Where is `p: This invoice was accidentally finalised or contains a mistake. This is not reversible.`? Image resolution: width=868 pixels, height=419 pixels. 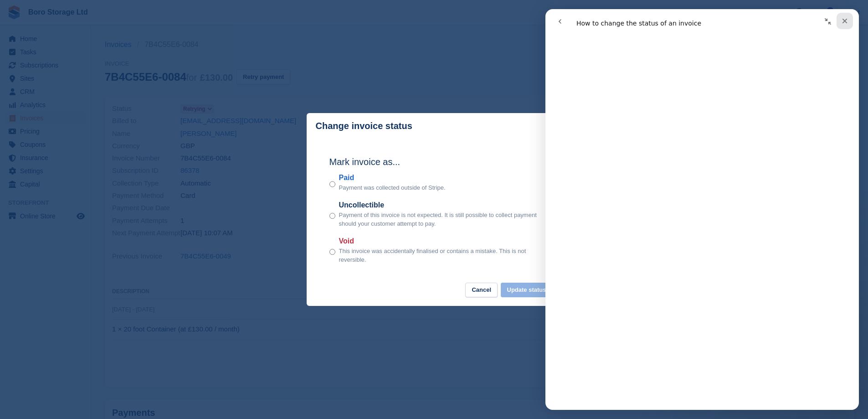
p: This invoice was accidentally finalised or contains a mistake. This is not reversible. is located at coordinates (439, 256).